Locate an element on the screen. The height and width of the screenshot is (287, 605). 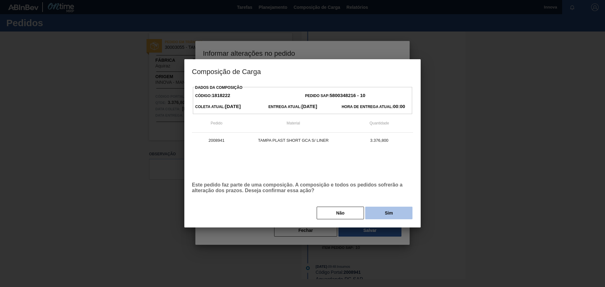
td: 2008941 is located at coordinates (216, 141).